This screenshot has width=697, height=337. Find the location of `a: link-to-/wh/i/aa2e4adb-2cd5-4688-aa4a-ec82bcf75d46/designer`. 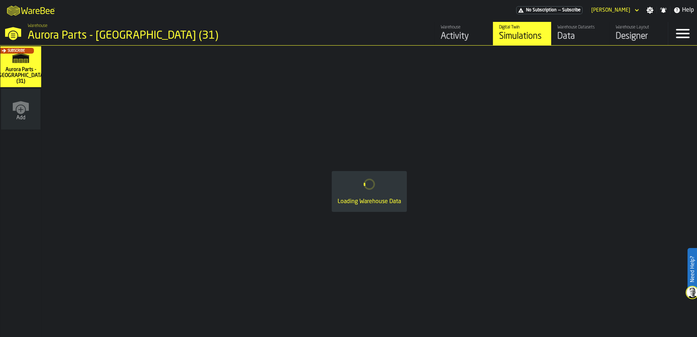

a: link-to-/wh/i/aa2e4adb-2cd5-4688-aa4a-ec82bcf75d46/designer is located at coordinates (639, 34).